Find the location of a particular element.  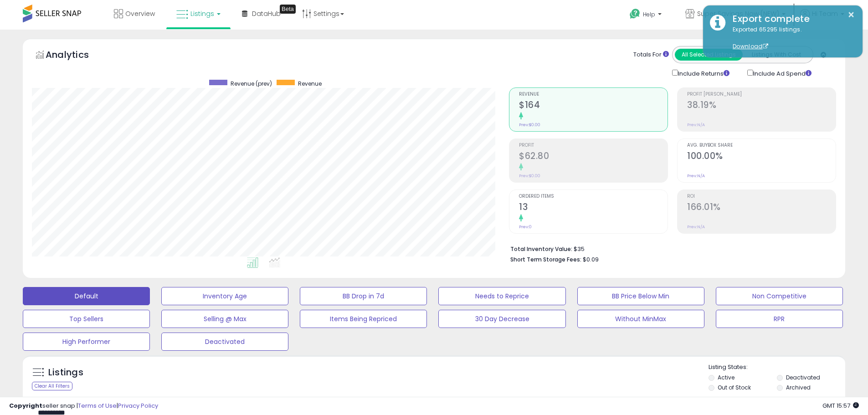

div: Clear All Filters is located at coordinates (52, 385).